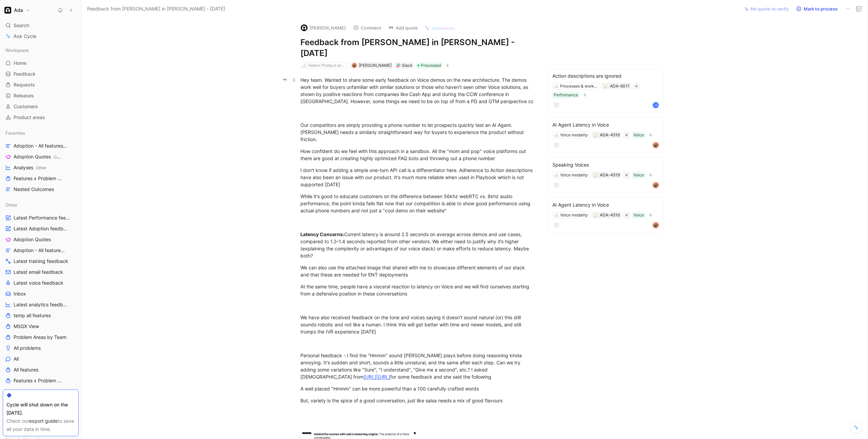 This screenshot has height=439, width=868. What do you see at coordinates (41, 348) in the screenshot?
I see `a: All problems` at bounding box center [41, 348].